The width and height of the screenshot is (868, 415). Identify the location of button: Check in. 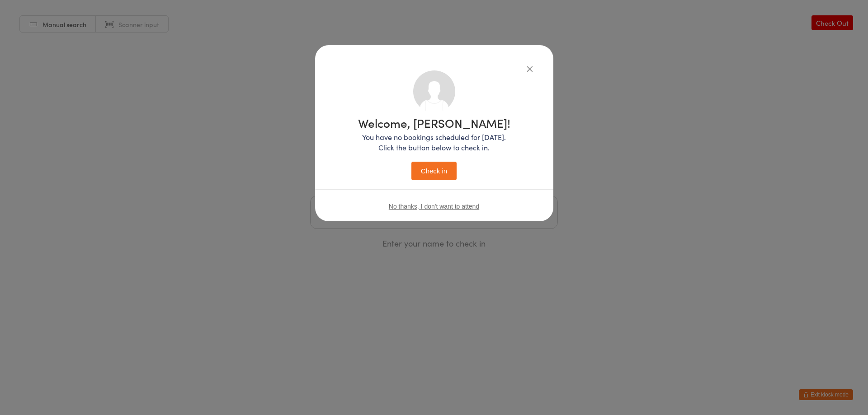
(434, 171).